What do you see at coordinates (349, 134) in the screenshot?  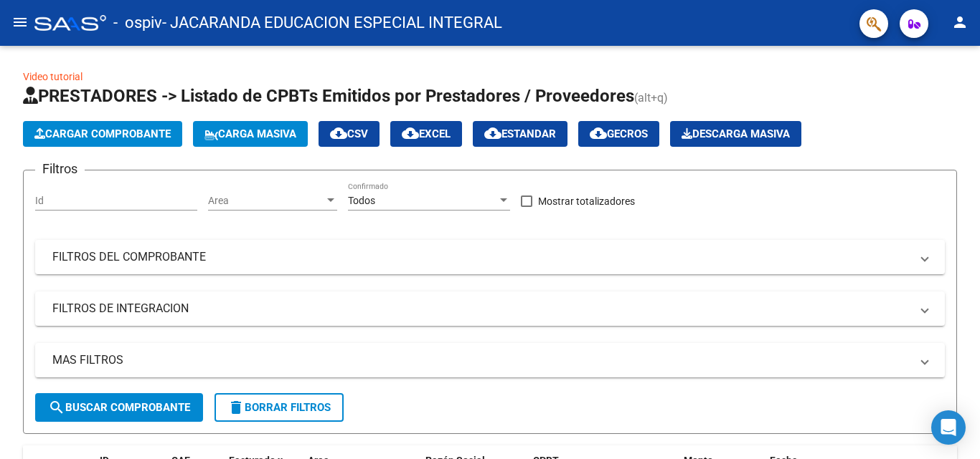 I see `span: CSV` at bounding box center [349, 134].